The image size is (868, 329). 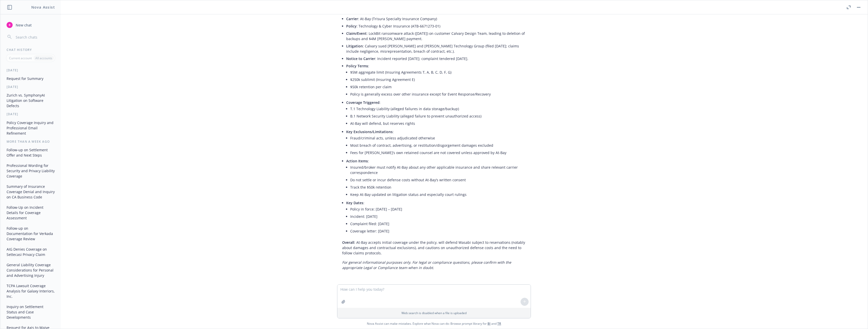 What do you see at coordinates (438, 170) in the screenshot?
I see `li: Insured/broker must notify At-Bay about any other applicable insurance and share relevant carrier...` at bounding box center [438, 170].